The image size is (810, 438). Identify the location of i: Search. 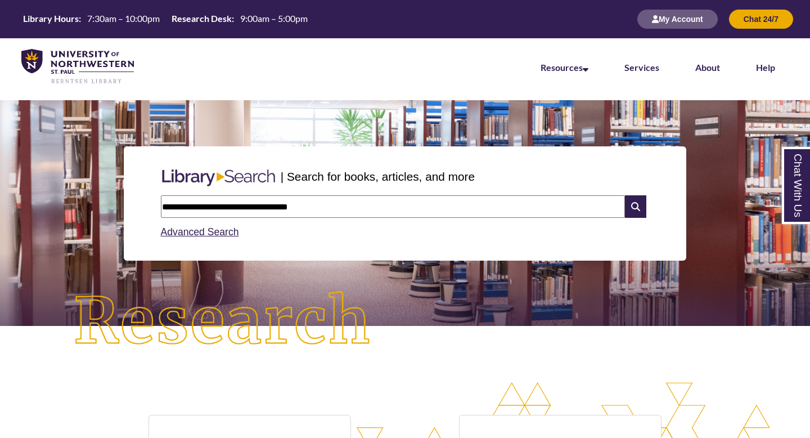
(636, 206).